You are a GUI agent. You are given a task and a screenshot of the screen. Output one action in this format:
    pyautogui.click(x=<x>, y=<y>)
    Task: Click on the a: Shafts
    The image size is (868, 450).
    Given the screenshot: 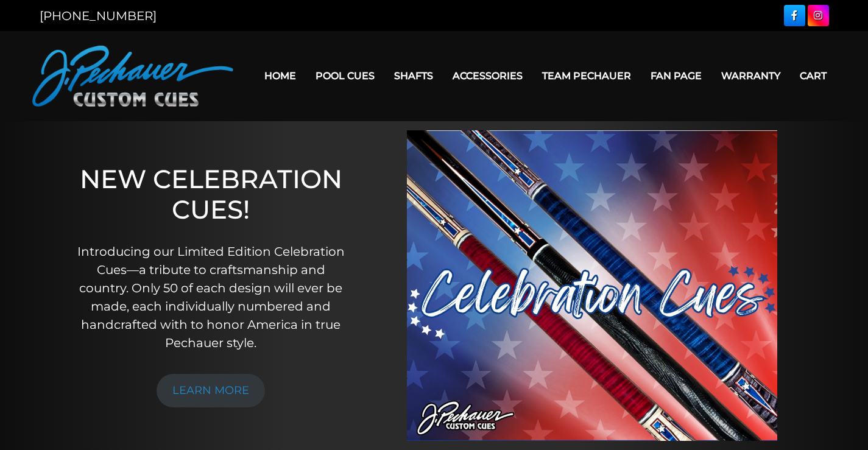 What is the action you would take?
    pyautogui.click(x=413, y=76)
    